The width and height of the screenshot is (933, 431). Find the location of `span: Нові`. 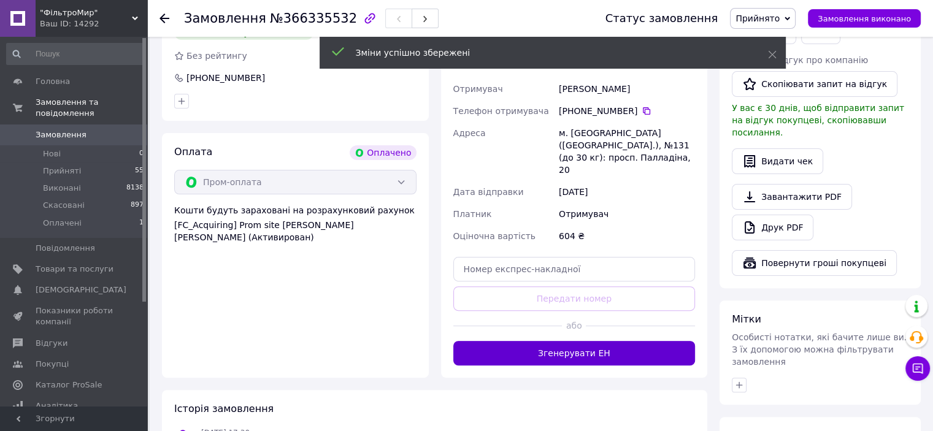

span: Нові is located at coordinates (52, 154).